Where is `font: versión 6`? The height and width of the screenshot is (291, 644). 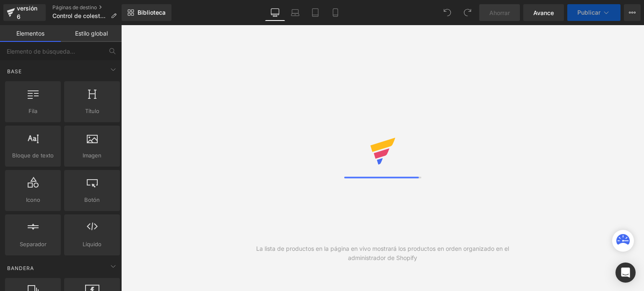
font: versión 6 is located at coordinates (27, 12).